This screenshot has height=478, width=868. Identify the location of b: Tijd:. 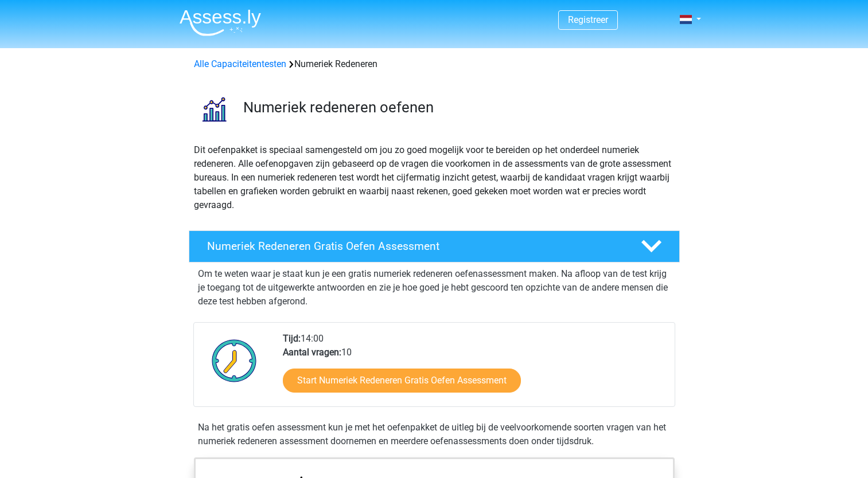
(292, 338).